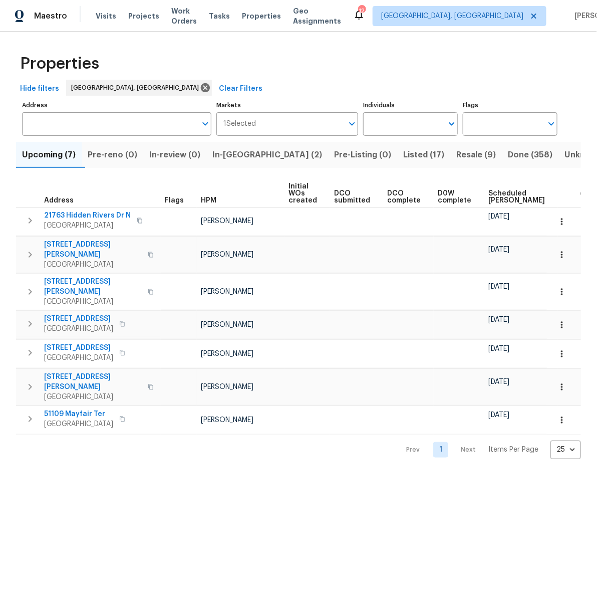  What do you see at coordinates (240, 124) in the screenshot?
I see `span: 1 Selected` at bounding box center [240, 124].